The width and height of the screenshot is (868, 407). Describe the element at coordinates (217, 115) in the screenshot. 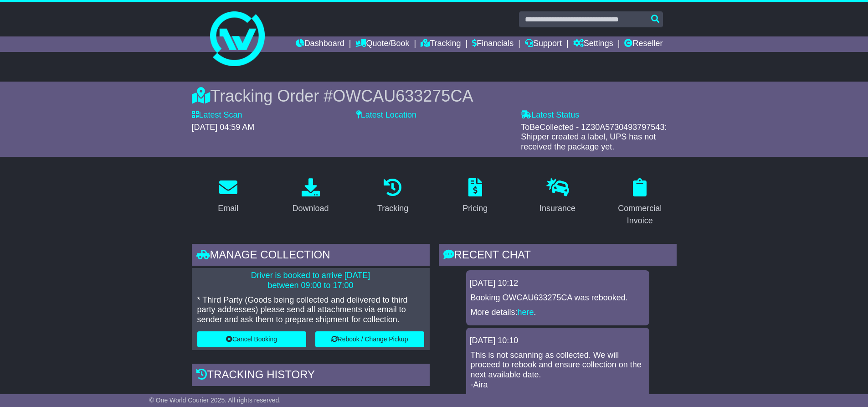

I see `label: Latest Scan` at that location.